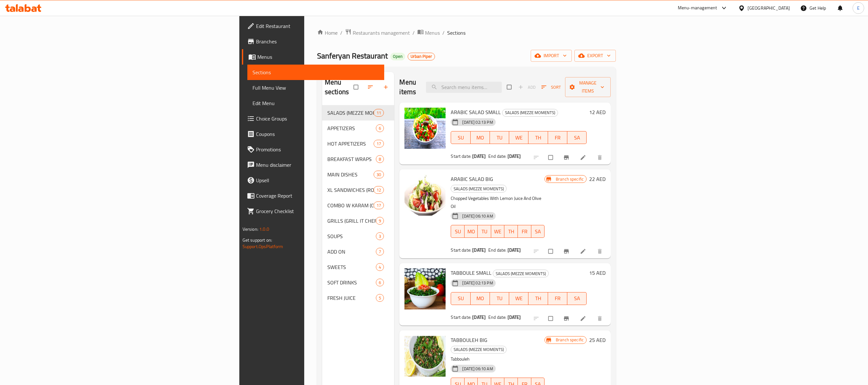 This screenshot has height=385, width=868. I want to click on span: 3, so click(380, 237).